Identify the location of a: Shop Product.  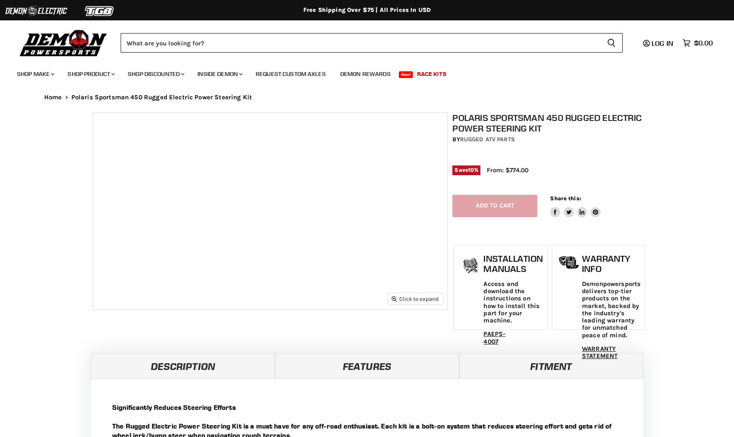
(90, 74).